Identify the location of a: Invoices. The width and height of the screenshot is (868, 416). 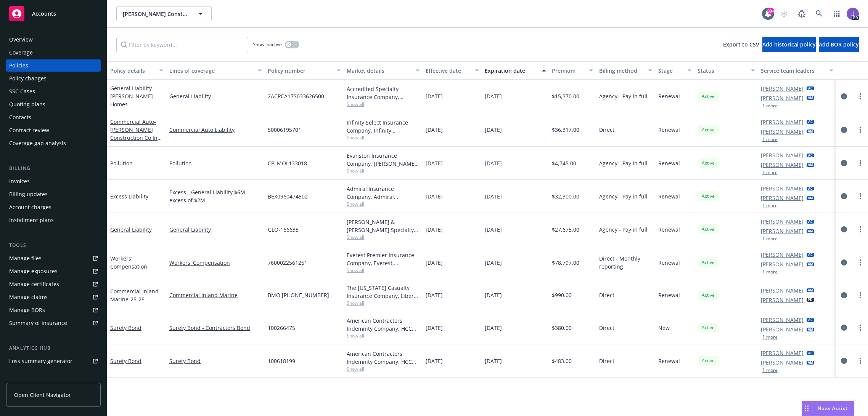
(53, 181).